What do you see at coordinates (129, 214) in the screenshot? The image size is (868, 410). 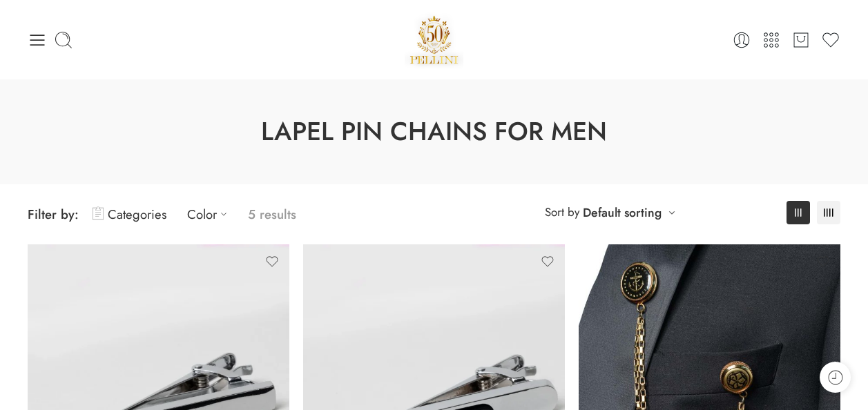 I see `a: Categories` at bounding box center [129, 214].